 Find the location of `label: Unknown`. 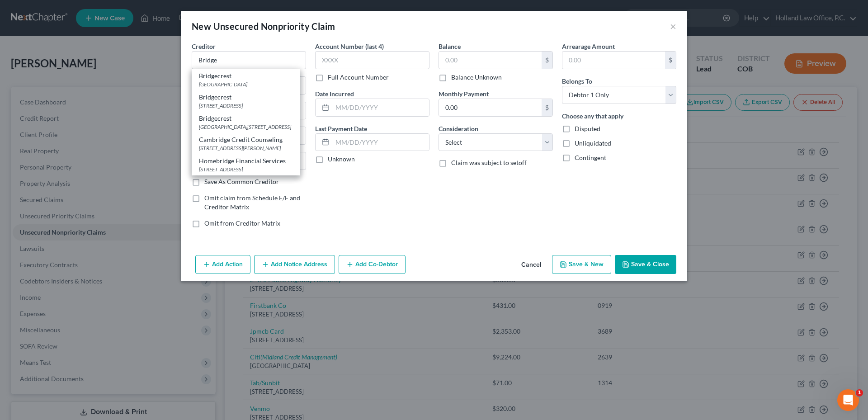

label: Unknown is located at coordinates (341, 159).